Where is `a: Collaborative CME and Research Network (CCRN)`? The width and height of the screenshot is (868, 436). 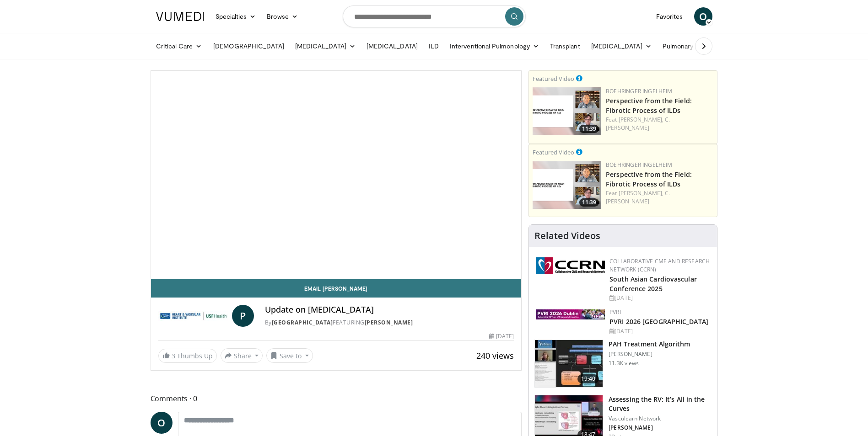 a: Collaborative CME and Research Network (CCRN) is located at coordinates (659, 265).